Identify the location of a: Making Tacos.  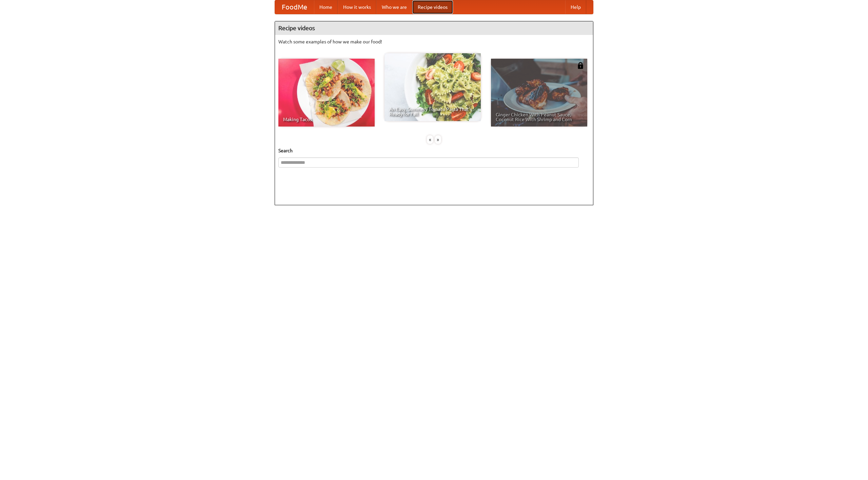
(326, 92).